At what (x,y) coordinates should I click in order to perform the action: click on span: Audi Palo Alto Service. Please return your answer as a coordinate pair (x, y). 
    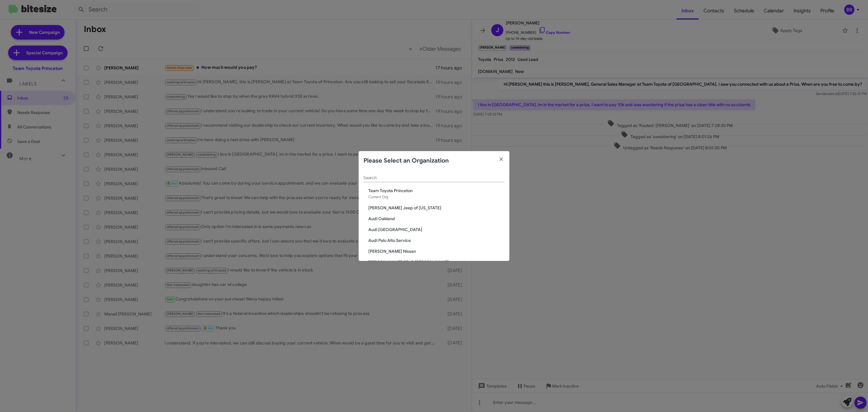
    Looking at the image, I should click on (437, 240).